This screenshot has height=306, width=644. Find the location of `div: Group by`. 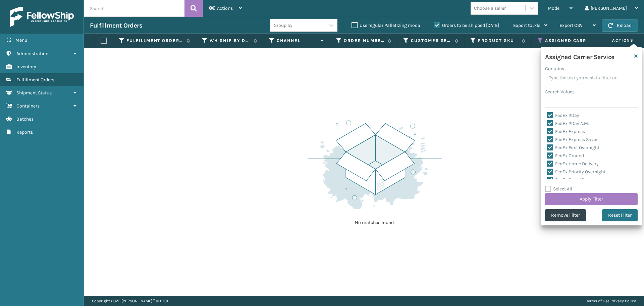

div: Group by is located at coordinates (283, 25).